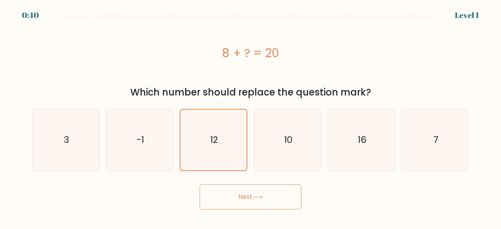 The height and width of the screenshot is (229, 501). What do you see at coordinates (140, 140) in the screenshot?
I see `text: -1` at bounding box center [140, 140].